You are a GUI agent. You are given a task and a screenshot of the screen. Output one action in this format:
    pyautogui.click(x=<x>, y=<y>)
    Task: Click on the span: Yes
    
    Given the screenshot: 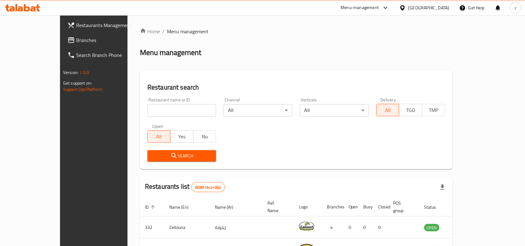 What is the action you would take?
    pyautogui.click(x=182, y=137)
    